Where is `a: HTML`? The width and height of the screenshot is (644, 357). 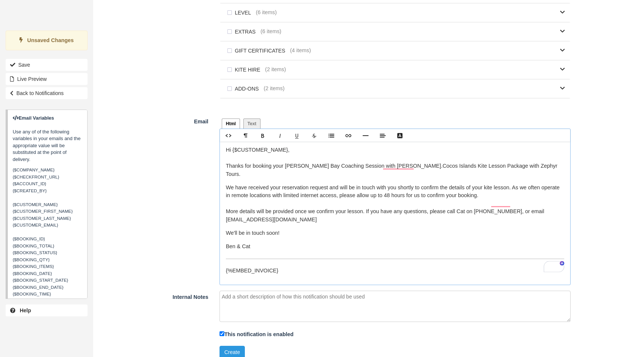
a: HTML is located at coordinates (228, 135).